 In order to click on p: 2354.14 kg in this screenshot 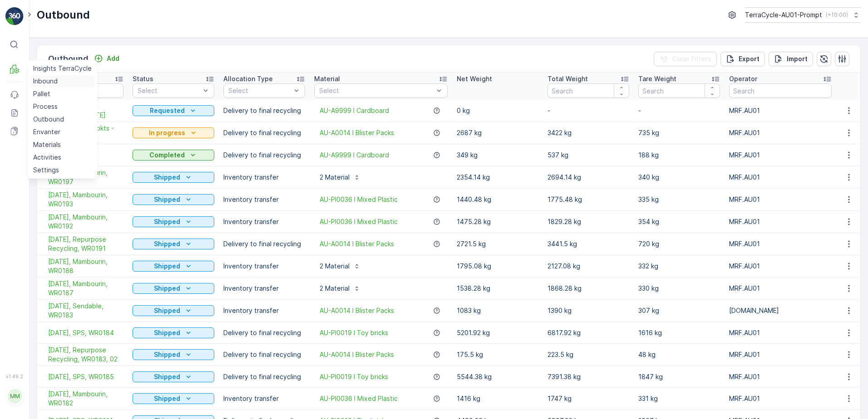, I will do `click(497, 177)`.